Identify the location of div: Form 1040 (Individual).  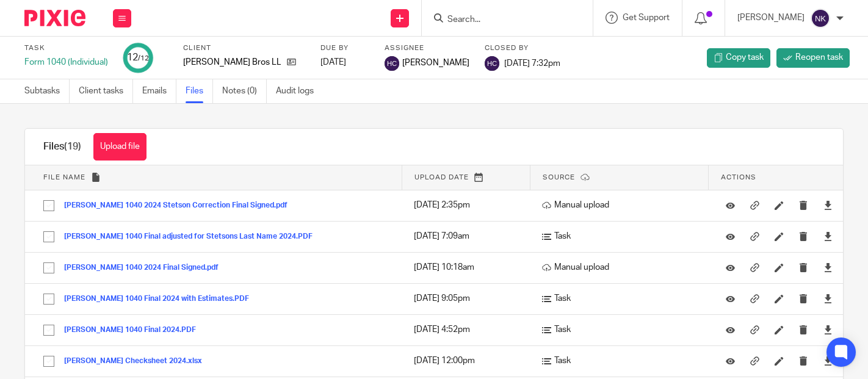
(66, 62).